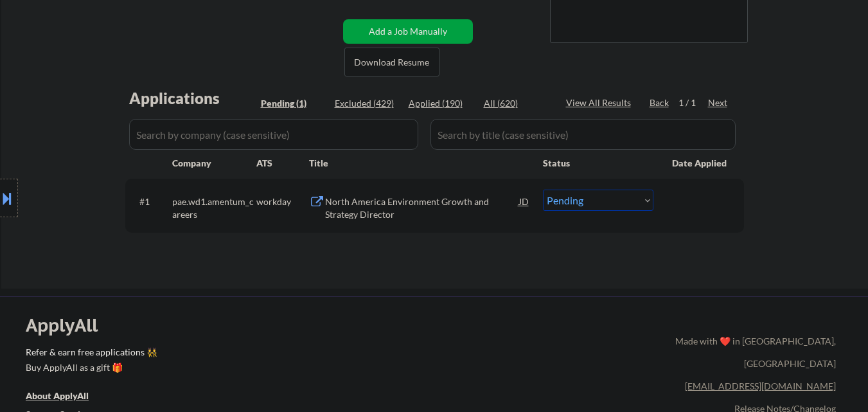 This screenshot has height=412, width=868. Describe the element at coordinates (367, 104) in the screenshot. I see `div: Excluded (429)` at that location.